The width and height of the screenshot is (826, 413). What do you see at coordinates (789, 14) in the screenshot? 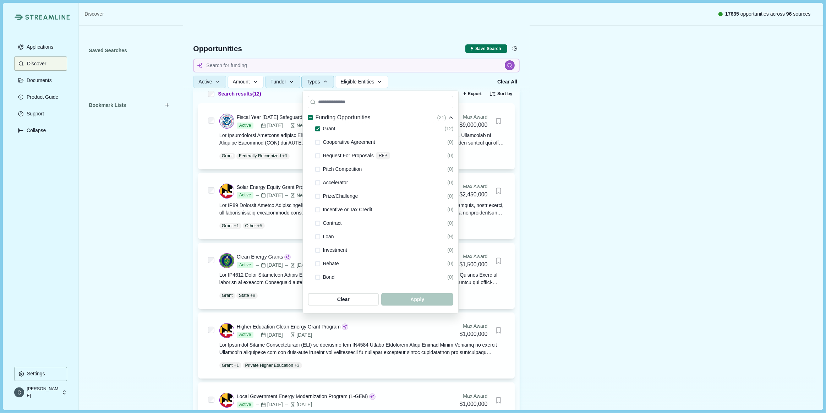
I see `span: 96` at bounding box center [789, 14].